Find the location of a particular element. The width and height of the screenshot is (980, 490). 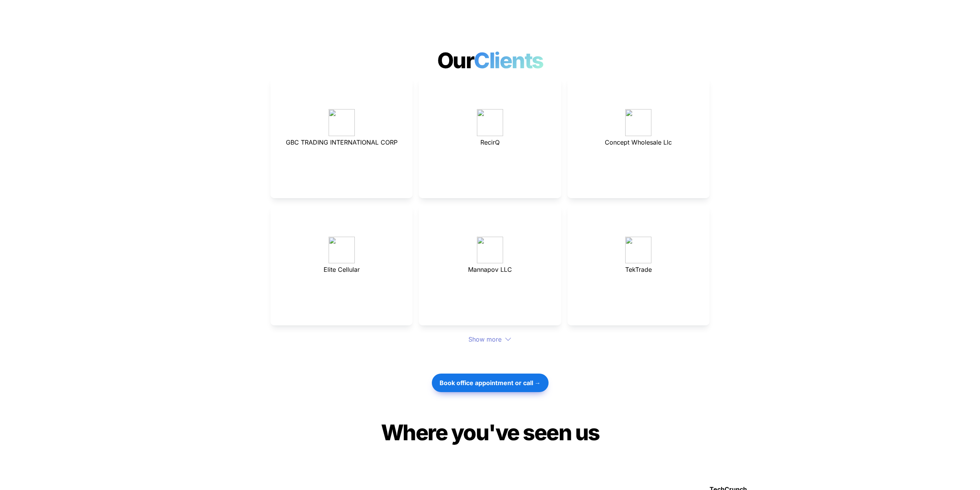

span: Concept Wholesale Llc is located at coordinates (638, 142).